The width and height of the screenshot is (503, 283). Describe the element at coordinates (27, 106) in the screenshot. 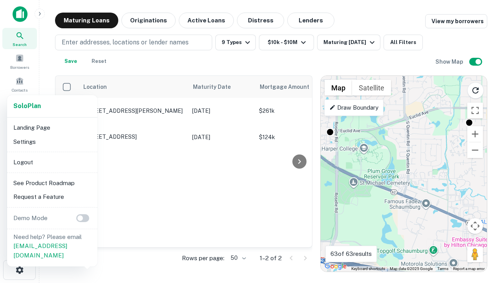

I see `strong: Solo Plan` at that location.